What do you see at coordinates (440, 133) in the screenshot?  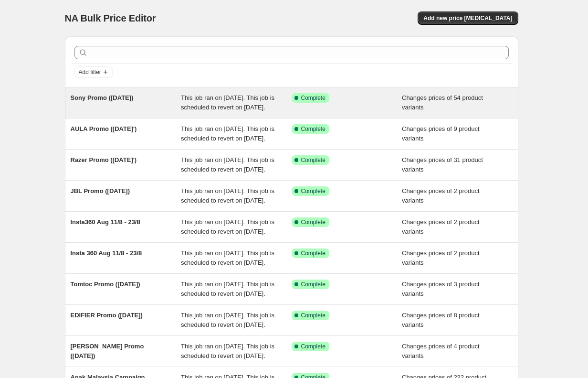 I see `span: Changes prices of 9 product variants` at bounding box center [440, 133].